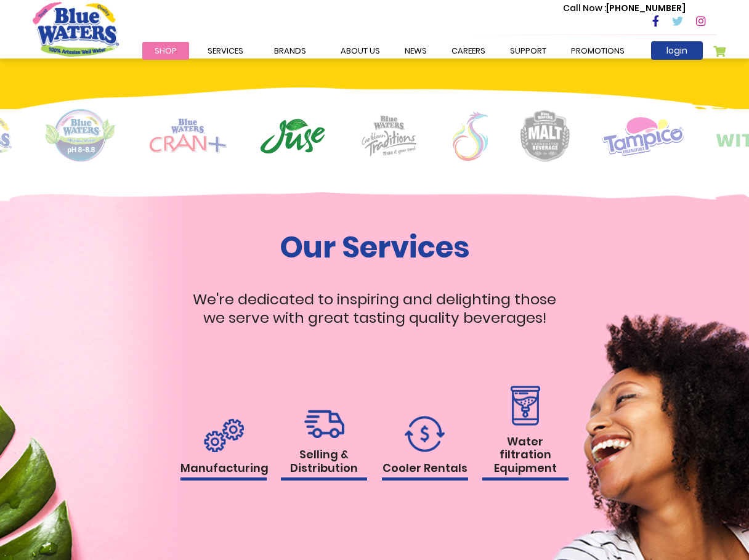 This screenshot has width=749, height=560. I want to click on h1: Our Services, so click(375, 248).